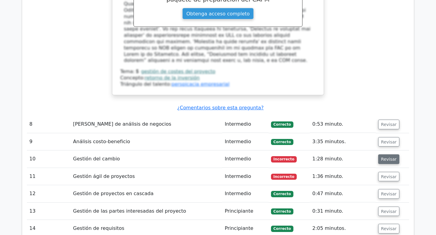 This screenshot has height=235, width=436. What do you see at coordinates (113, 194) in the screenshot?
I see `font: Gestión de proyectos en cascada` at bounding box center [113, 194].